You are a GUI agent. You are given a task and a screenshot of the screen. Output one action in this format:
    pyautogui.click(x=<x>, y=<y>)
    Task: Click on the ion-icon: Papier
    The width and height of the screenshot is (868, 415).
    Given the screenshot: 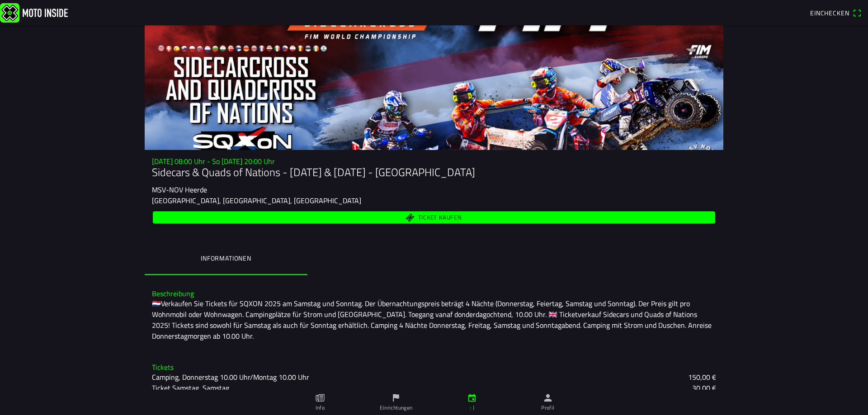 What is the action you would take?
    pyautogui.click(x=320, y=398)
    